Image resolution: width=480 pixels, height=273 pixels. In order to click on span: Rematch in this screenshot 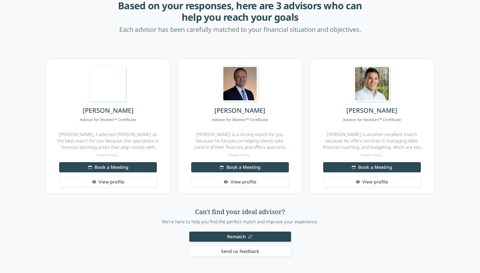, I will do `click(236, 236)`.